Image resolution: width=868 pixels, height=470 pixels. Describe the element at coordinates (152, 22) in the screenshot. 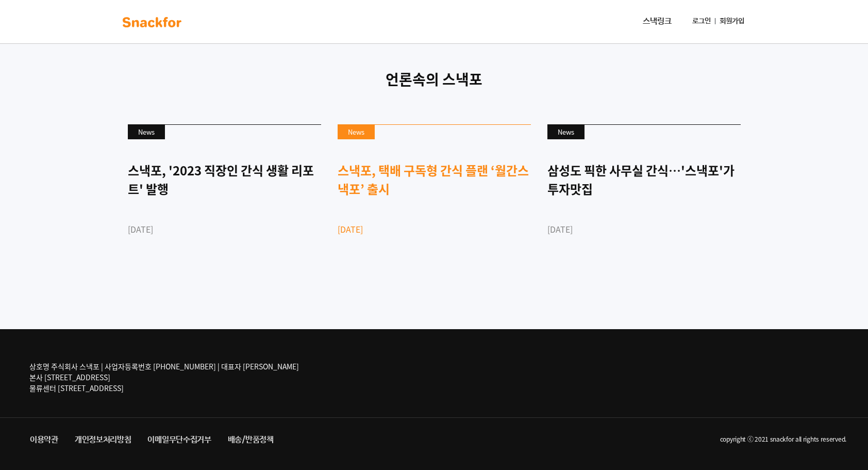

I see `img: background-main-color.svg` at that location.